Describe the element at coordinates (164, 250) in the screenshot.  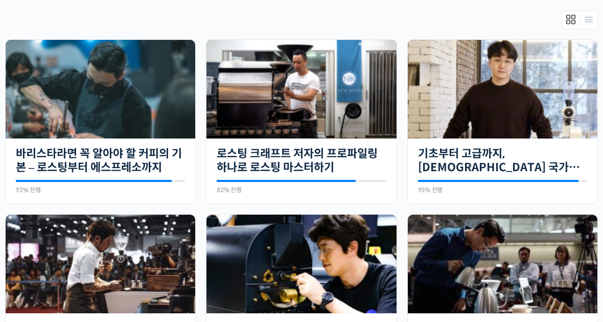
I see `a: 설정` at that location.